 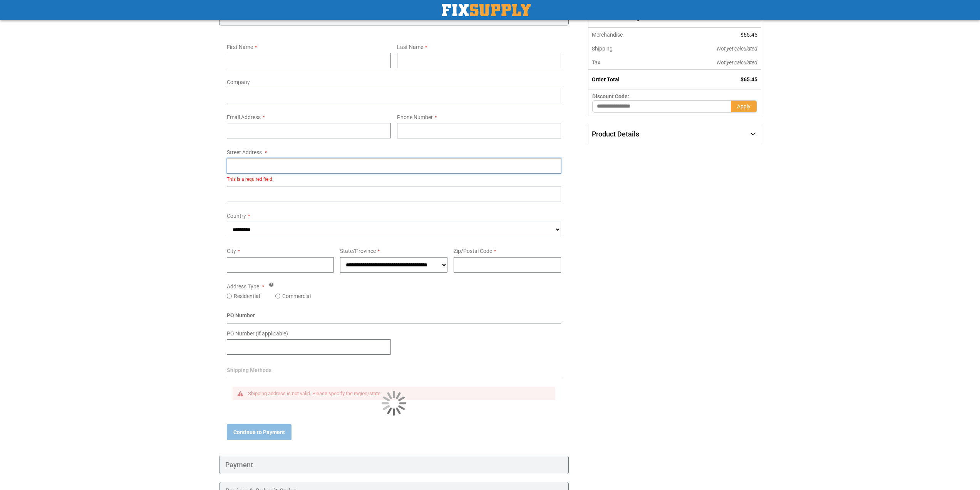 I want to click on span: PO Number (if applicable), so click(x=257, y=334).